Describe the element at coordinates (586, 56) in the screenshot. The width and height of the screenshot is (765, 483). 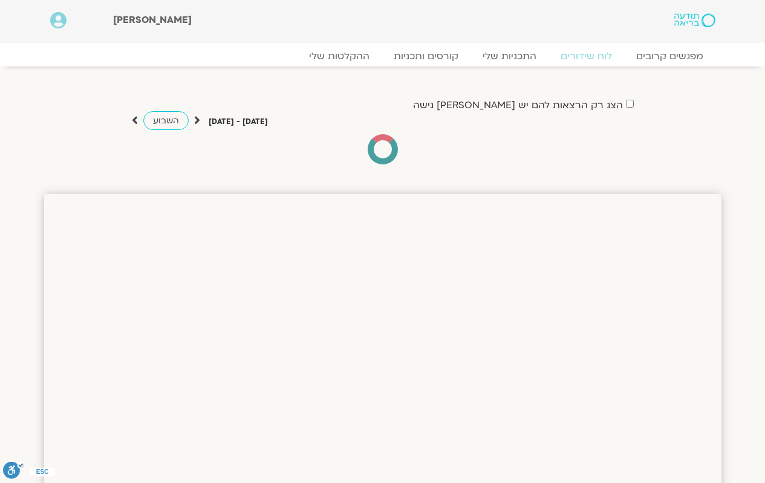
I see `a: לוח שידורים` at that location.